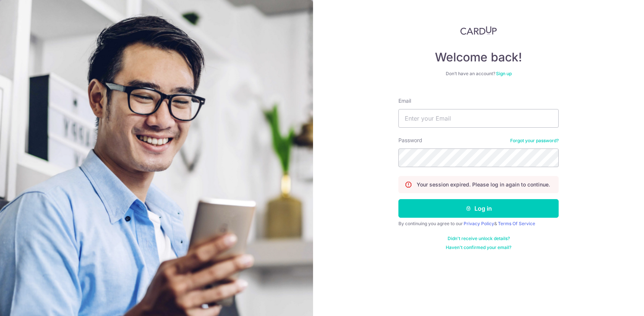  I want to click on a: Didn't receive unlock details?, so click(478, 238).